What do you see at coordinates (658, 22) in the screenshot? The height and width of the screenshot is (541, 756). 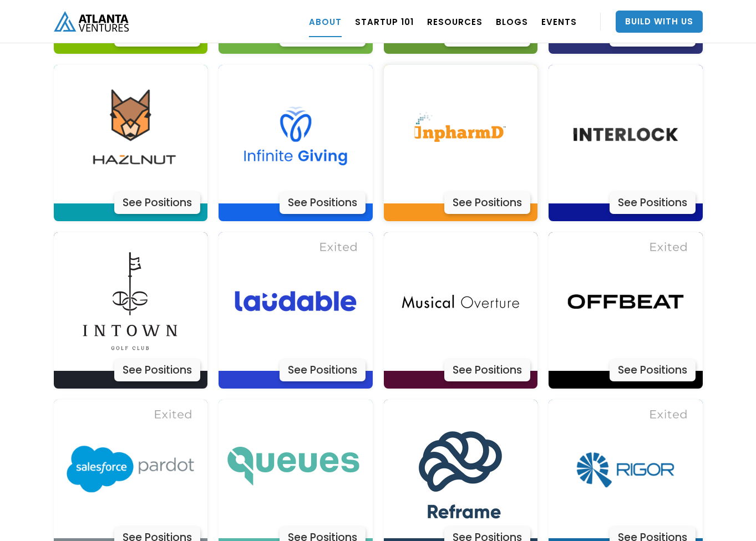 I see `a: Build With Us` at bounding box center [658, 22].